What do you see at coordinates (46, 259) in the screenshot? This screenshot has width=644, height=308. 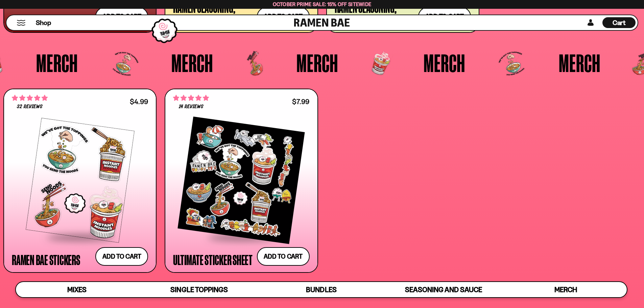 I see `div: Ramen Bae Stickers` at bounding box center [46, 259].